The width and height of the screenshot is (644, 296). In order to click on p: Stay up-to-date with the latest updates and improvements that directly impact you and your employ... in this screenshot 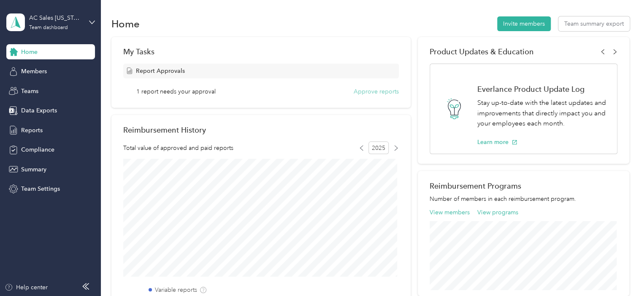, I will do `click(543, 113)`.